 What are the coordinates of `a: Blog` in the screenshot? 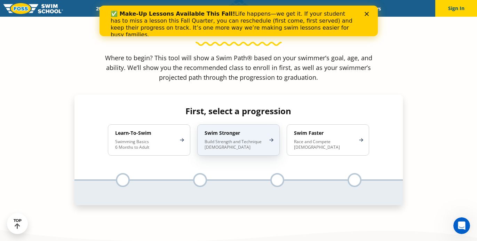 It's located at (347, 8).